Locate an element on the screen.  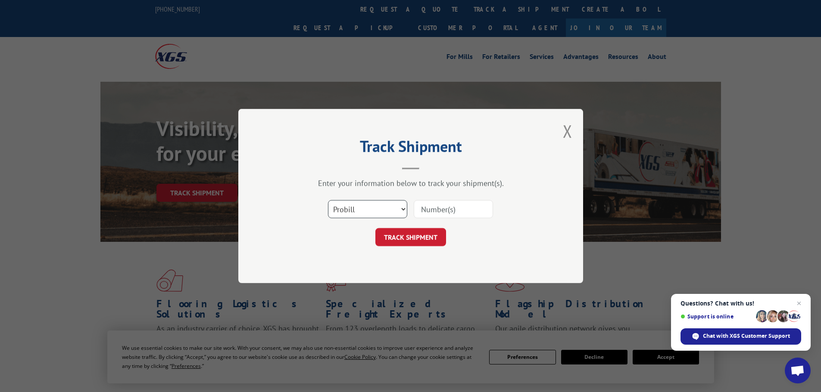
span: Chat with XGS Customer Support is located at coordinates (746, 336).